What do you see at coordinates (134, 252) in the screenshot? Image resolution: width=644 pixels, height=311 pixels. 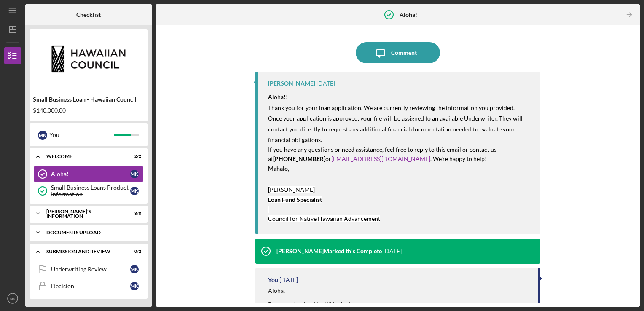 I see `div: 0 / 2` at bounding box center [134, 252].